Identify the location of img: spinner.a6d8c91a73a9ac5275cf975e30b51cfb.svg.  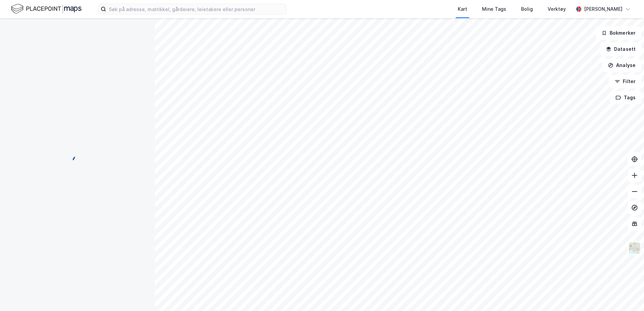
(78, 161).